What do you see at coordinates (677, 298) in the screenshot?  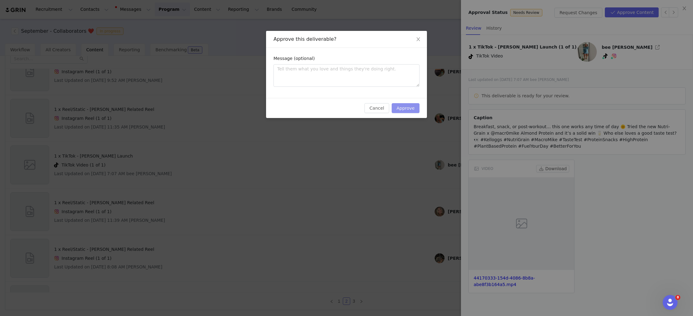 I see `span: 8` at bounding box center [677, 298].